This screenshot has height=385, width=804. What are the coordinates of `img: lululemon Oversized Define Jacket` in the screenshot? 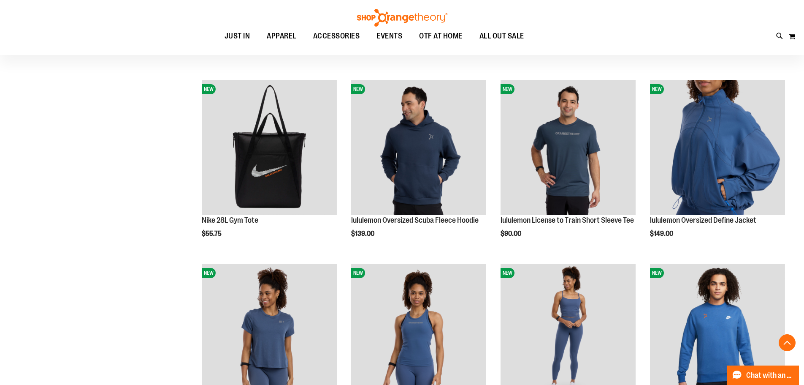 It's located at (718, 147).